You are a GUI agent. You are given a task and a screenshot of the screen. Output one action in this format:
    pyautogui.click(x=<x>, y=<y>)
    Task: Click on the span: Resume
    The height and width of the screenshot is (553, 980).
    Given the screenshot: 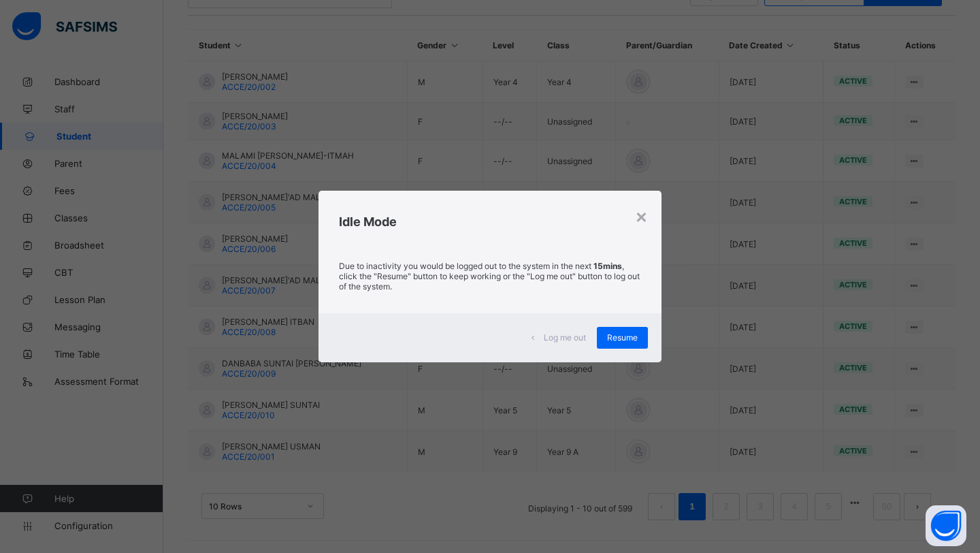 What is the action you would take?
    pyautogui.click(x=623, y=337)
    